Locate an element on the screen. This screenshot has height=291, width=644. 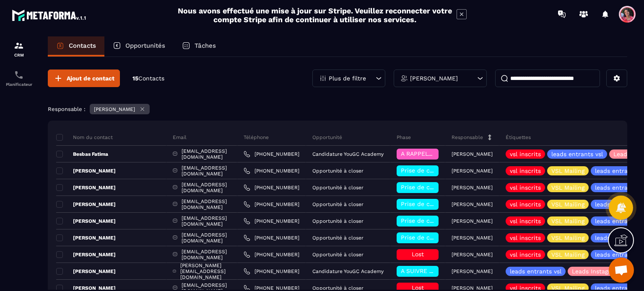
p: Contacts is located at coordinates (82, 45).